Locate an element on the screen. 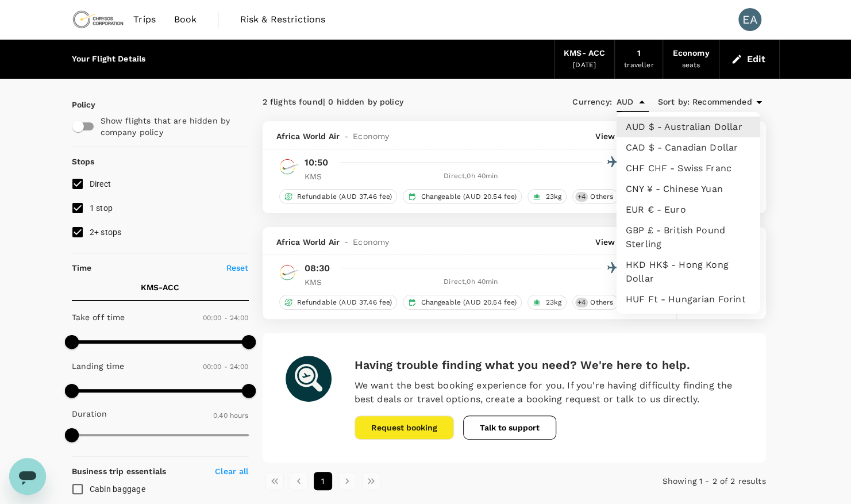 Image resolution: width=851 pixels, height=504 pixels. div: 2 flights found | 0 hidden by policy is located at coordinates (388, 102).